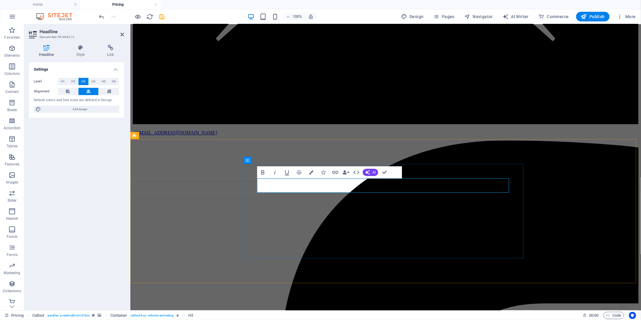 The height and width of the screenshot is (320, 641). I want to click on button: H3, so click(83, 81).